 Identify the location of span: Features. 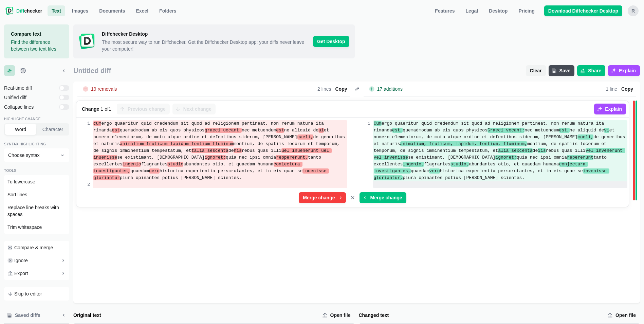
(445, 11).